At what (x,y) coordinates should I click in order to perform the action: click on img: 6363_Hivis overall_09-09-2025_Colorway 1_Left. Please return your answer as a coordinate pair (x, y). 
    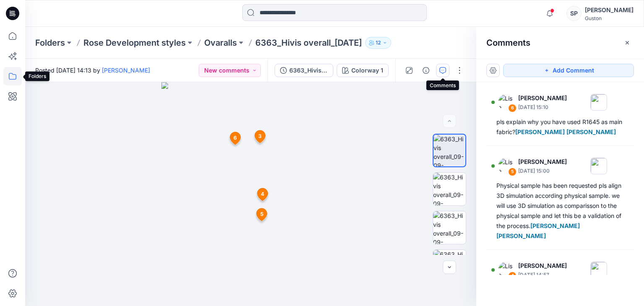
    Looking at the image, I should click on (449, 227).